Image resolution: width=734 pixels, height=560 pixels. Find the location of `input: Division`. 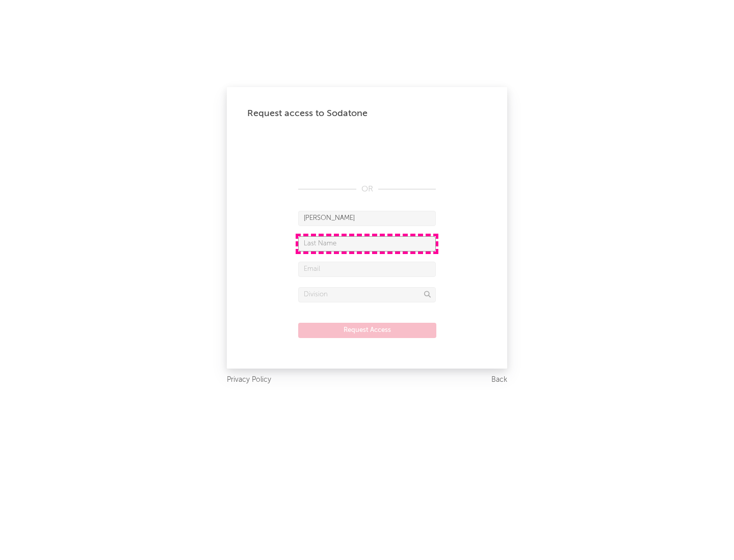

input: Division is located at coordinates (367, 294).